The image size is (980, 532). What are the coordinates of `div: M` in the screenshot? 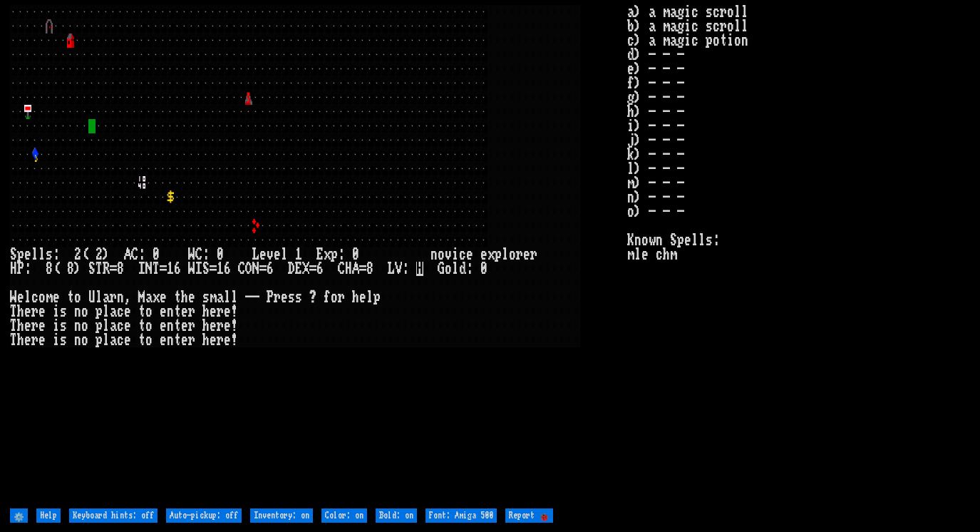 It's located at (142, 297).